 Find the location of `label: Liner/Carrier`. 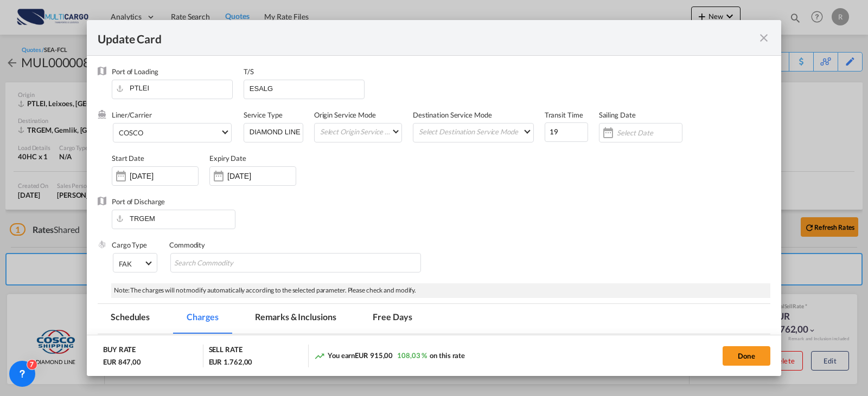

label: Liner/Carrier is located at coordinates (131, 115).